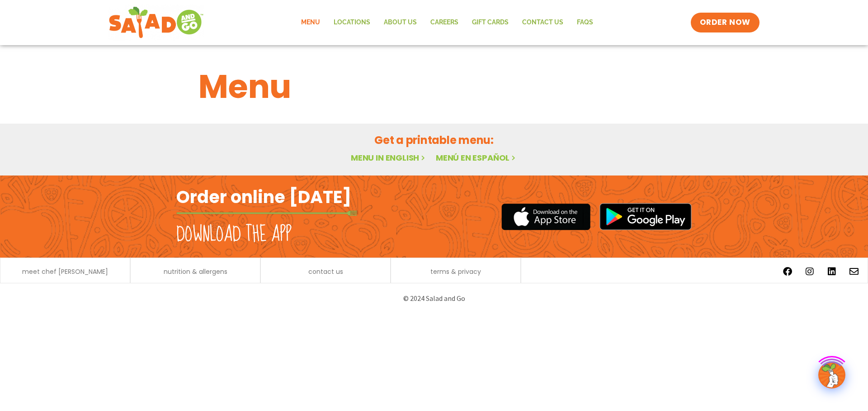 The height and width of the screenshot is (411, 868). I want to click on a: Careers, so click(444, 23).